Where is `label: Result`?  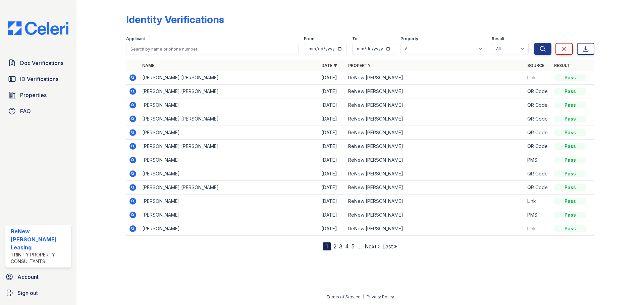
label: Result is located at coordinates (498, 39).